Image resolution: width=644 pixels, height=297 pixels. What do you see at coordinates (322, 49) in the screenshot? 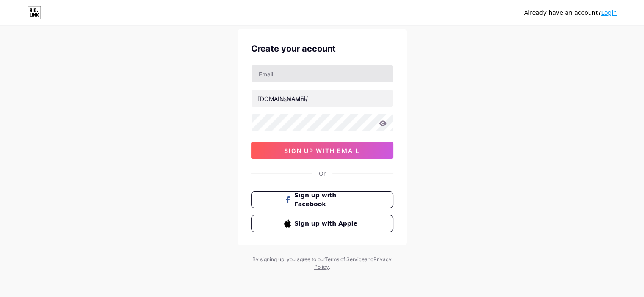
I see `div: Create your account` at bounding box center [322, 49].